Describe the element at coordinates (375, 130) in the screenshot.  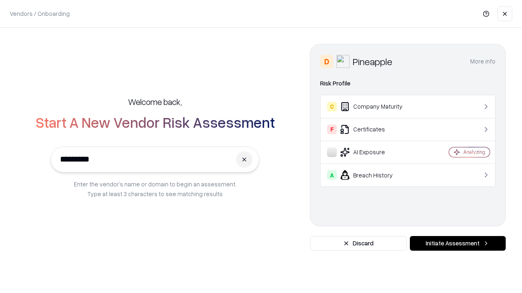
I see `div: Certificates` at that location.